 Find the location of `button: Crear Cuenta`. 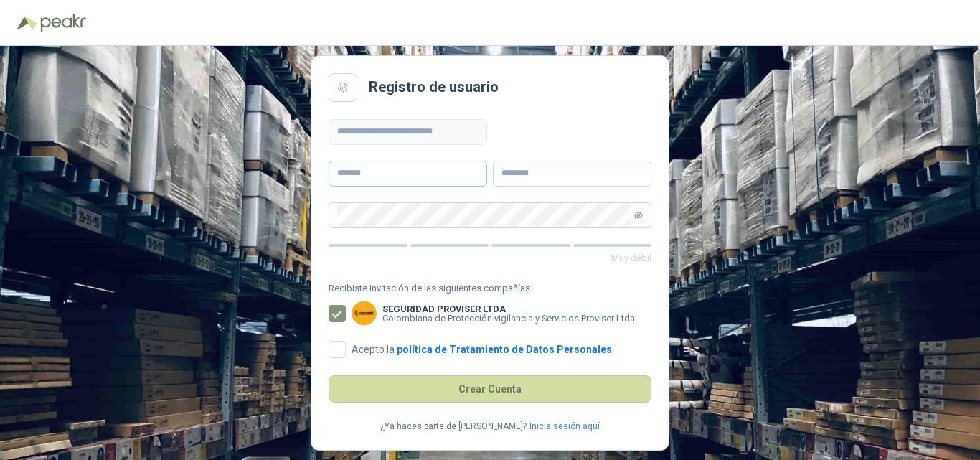

button: Crear Cuenta is located at coordinates (490, 389).